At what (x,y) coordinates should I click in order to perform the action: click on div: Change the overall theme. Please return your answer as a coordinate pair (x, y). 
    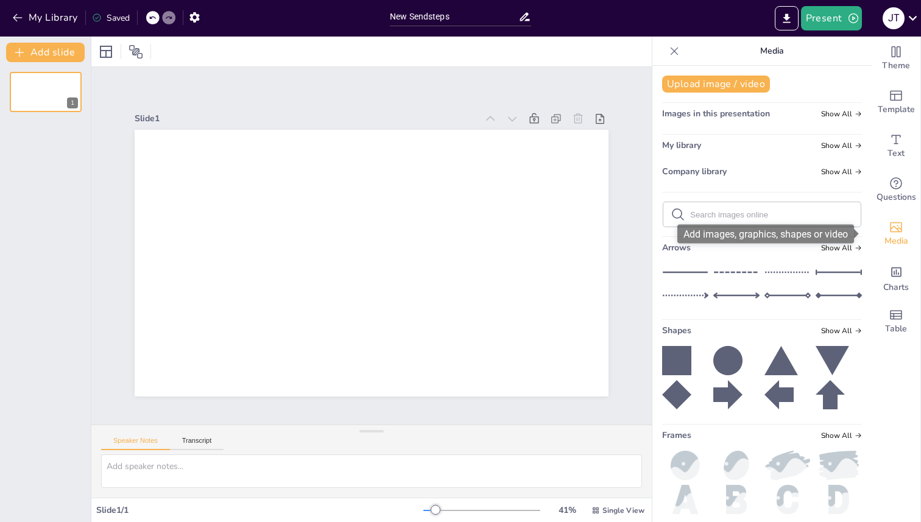
    Looking at the image, I should click on (896, 58).